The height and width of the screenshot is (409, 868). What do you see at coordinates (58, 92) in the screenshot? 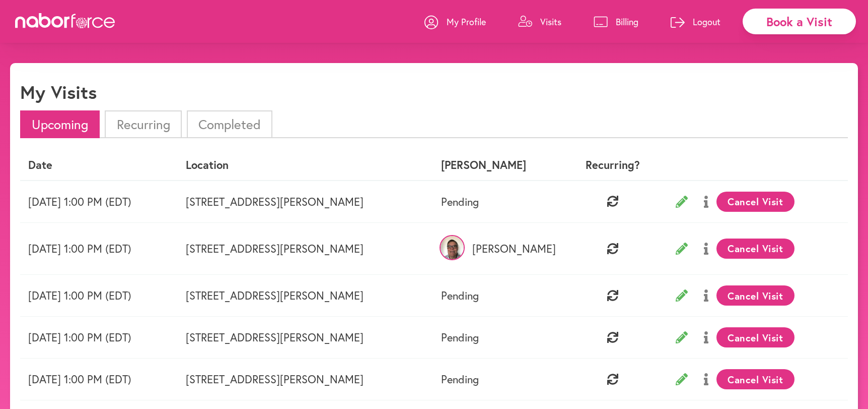
I see `h1: My Visits` at bounding box center [58, 92].